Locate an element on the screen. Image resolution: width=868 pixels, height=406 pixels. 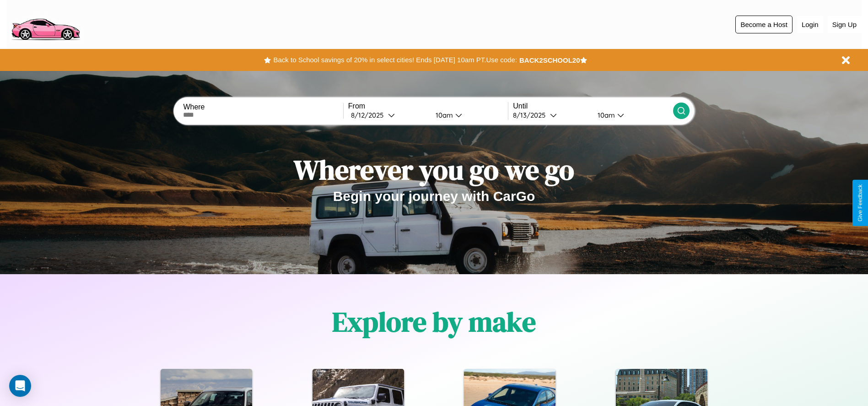
div: 8 / 13 / 2025 is located at coordinates (531, 115).